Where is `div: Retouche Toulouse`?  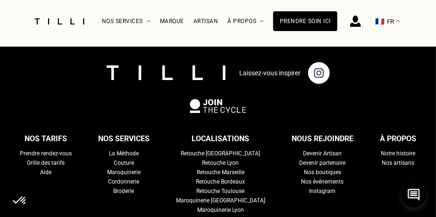 div: Retouche Toulouse is located at coordinates (221, 191).